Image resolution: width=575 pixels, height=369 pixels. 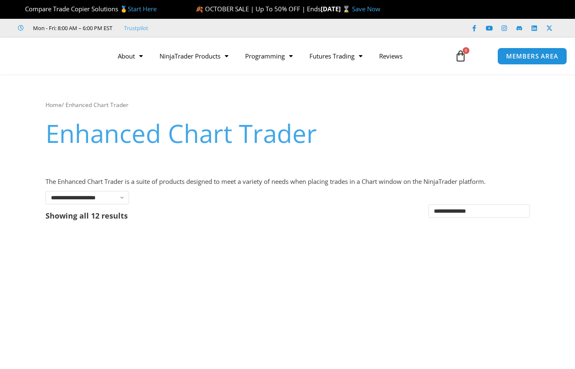 I want to click on select: Shop order, so click(x=479, y=211).